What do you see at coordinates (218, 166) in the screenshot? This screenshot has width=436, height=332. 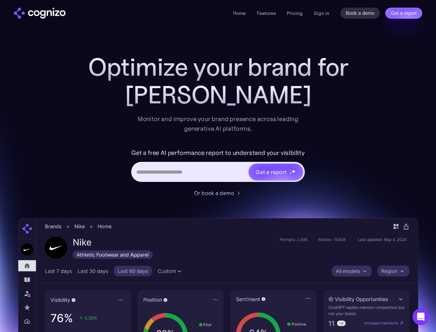 I see `form: Hero URL Input Form` at bounding box center [218, 166].